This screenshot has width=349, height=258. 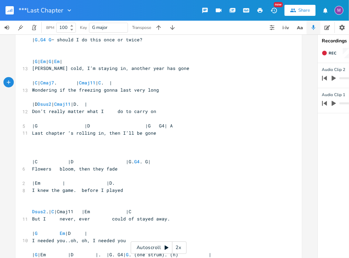 I want to click on span: | . – should I do this once or twice?, so click(x=87, y=40).